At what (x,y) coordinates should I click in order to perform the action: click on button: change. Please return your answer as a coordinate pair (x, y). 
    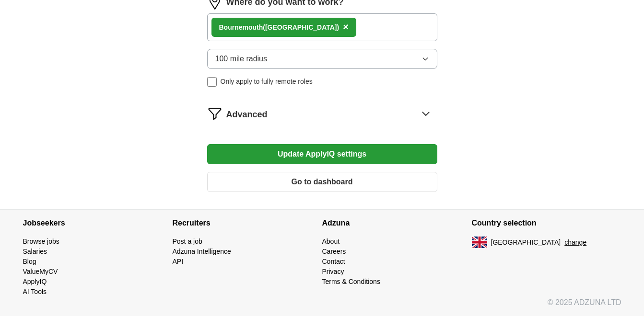
    Looking at the image, I should click on (576, 242).